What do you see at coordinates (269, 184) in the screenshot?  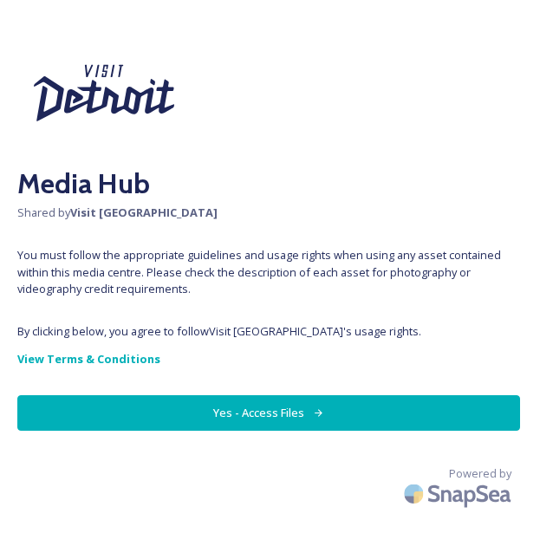 I see `h2: Media Hub` at bounding box center [269, 184].